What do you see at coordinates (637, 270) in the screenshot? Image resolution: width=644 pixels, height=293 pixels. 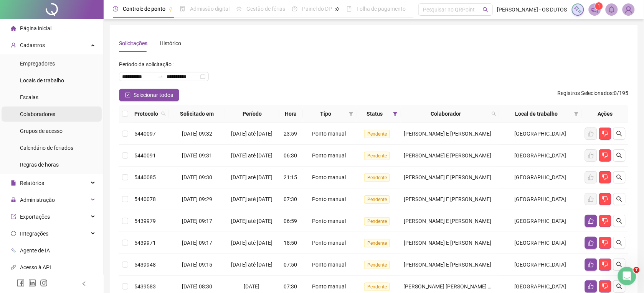 I see `span: 7` at bounding box center [637, 270].